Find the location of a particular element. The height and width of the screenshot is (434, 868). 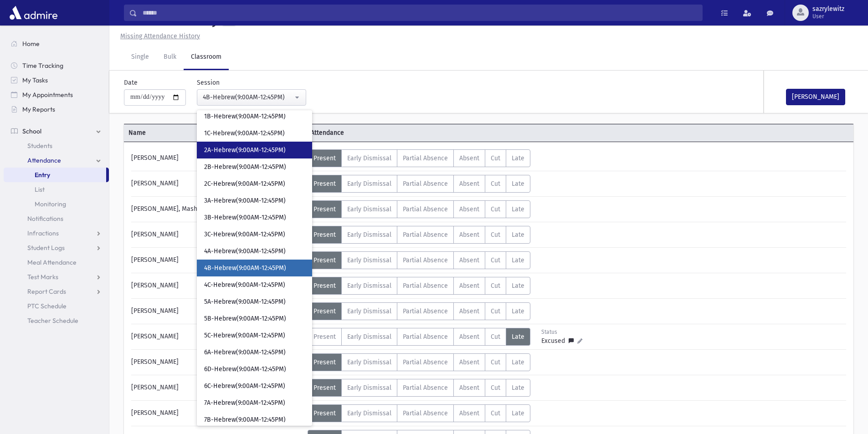

span: Attendance is located at coordinates (397, 132).